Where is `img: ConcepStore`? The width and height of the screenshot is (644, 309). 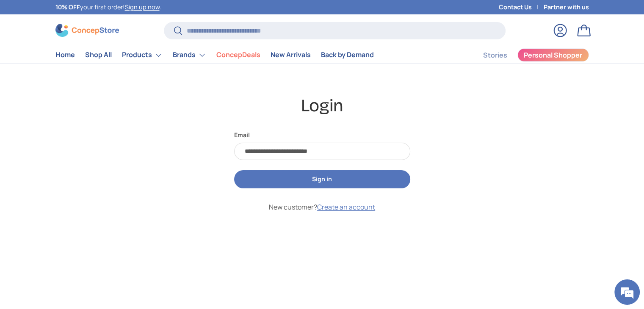
img: ConcepStore is located at coordinates (87, 30).